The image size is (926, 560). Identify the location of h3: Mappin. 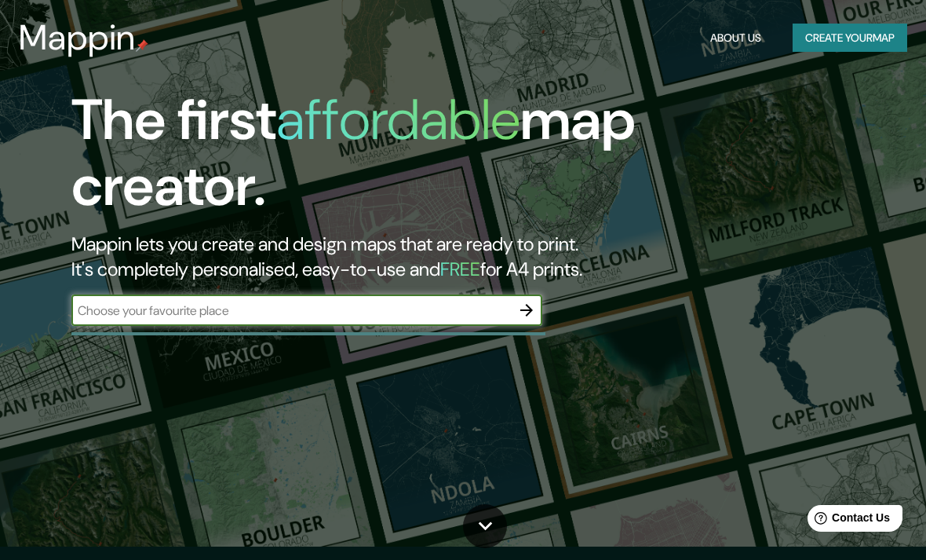
(77, 37).